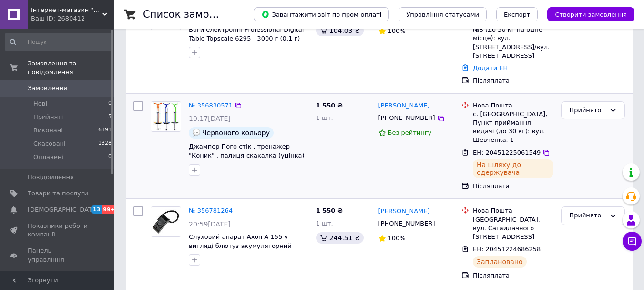  What do you see at coordinates (240, 241) in the screenshot?
I see `span: Слуховий апарат Axon A-155 у вигляді блютуз акумуляторний` at bounding box center [240, 241].